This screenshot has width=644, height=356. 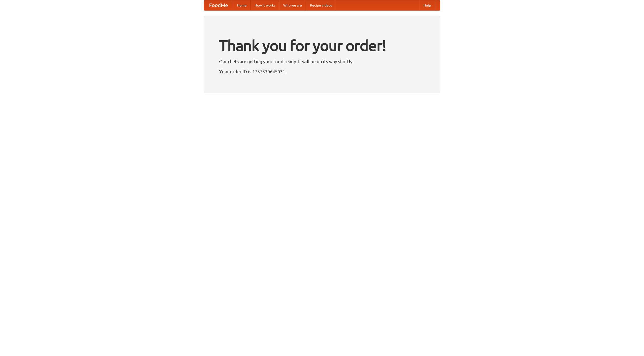 What do you see at coordinates (242, 5) in the screenshot?
I see `a: Home` at bounding box center [242, 5].